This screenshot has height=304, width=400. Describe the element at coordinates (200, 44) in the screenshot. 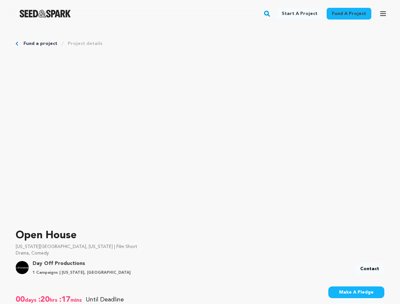

I see `div: Breadcrumb` at that location.